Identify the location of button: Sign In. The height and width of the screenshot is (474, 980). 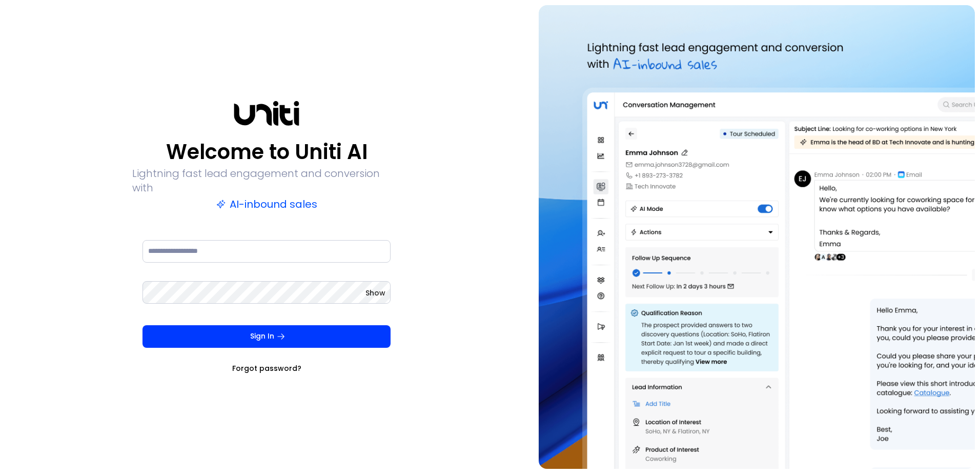
(266, 337).